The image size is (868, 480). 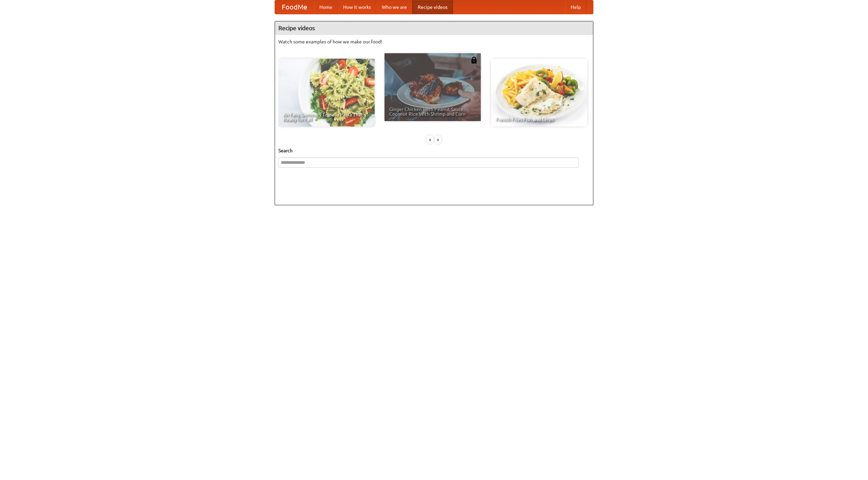 I want to click on a: Home, so click(x=326, y=7).